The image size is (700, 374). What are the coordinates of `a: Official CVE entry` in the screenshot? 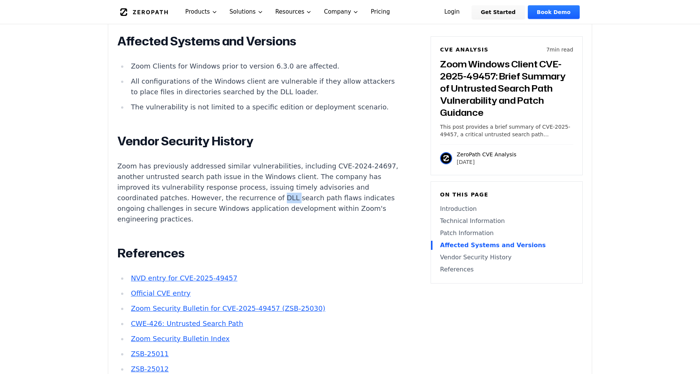 It's located at (161, 293).